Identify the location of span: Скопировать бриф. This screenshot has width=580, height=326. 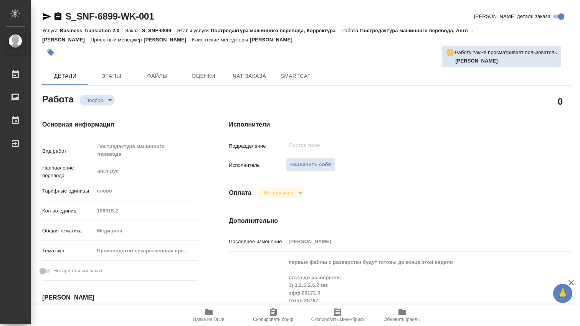
(273, 320).